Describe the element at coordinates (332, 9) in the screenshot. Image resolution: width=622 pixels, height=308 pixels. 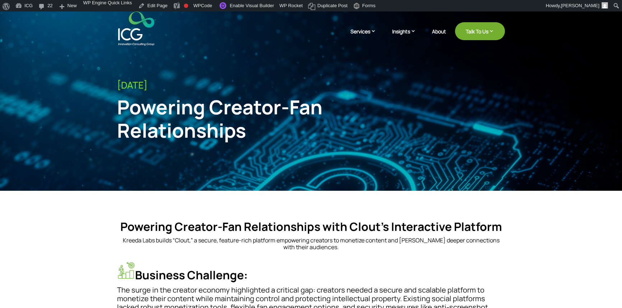
I see `span: Duplicate Post` at that location.